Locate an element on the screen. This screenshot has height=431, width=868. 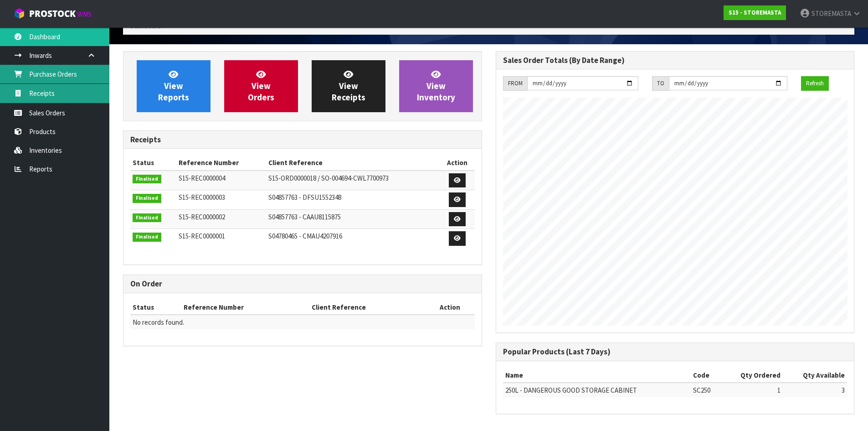
a: ViewReports is located at coordinates (174, 87).